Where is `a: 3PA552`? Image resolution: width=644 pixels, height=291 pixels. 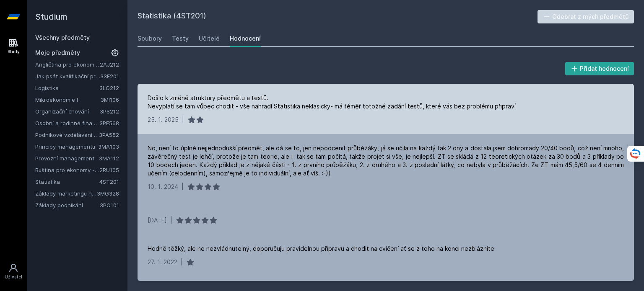
a: 3PA552 is located at coordinates (109, 135).